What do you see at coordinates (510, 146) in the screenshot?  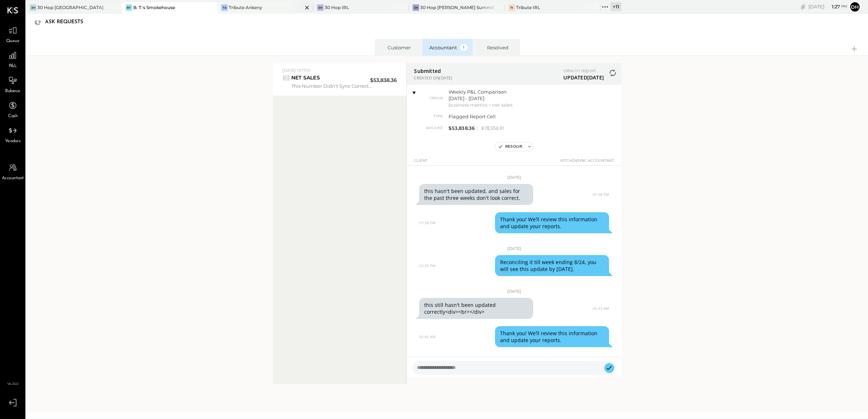 I see `button: Resolve` at bounding box center [510, 146].